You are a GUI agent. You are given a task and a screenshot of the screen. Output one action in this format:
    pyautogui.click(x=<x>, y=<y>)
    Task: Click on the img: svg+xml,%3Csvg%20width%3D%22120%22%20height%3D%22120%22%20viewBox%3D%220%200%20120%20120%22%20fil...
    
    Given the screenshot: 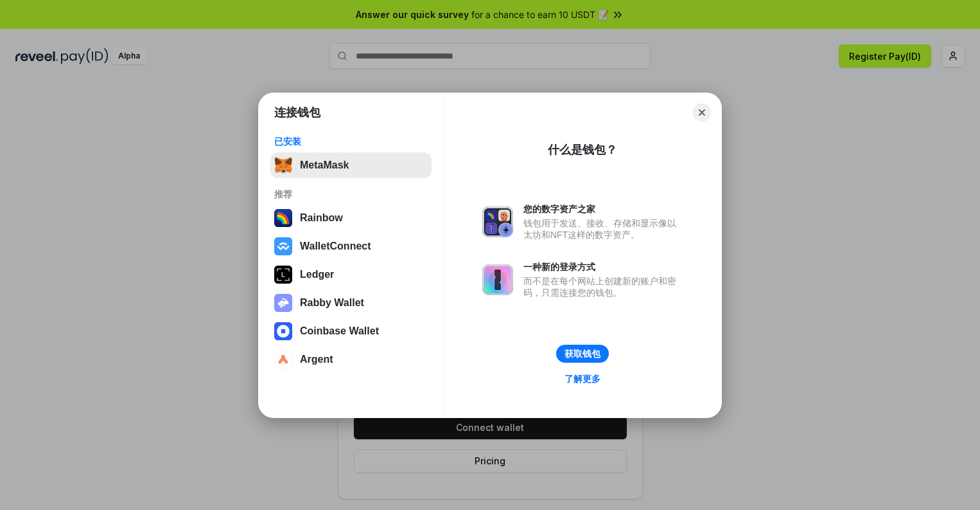 What is the action you would take?
    pyautogui.click(x=283, y=218)
    